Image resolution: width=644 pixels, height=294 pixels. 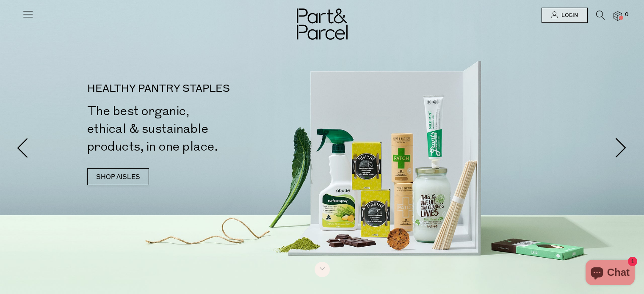 I want to click on inbox-online-store-chat: Shopify online store chat, so click(x=610, y=273).